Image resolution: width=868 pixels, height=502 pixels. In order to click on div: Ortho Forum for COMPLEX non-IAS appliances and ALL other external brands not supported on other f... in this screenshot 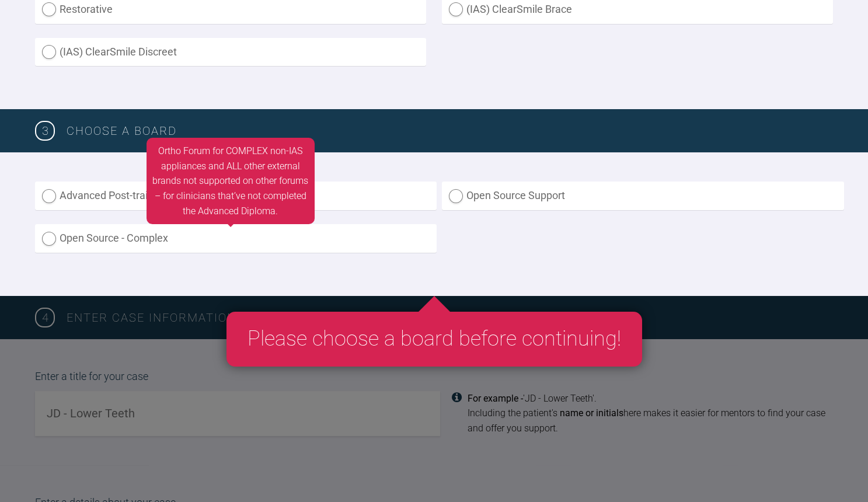, I will do `click(230, 181)`.